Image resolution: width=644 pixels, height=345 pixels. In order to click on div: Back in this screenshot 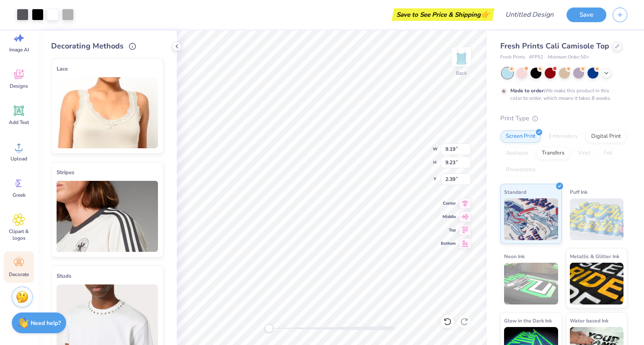, I will do `click(461, 73)`.